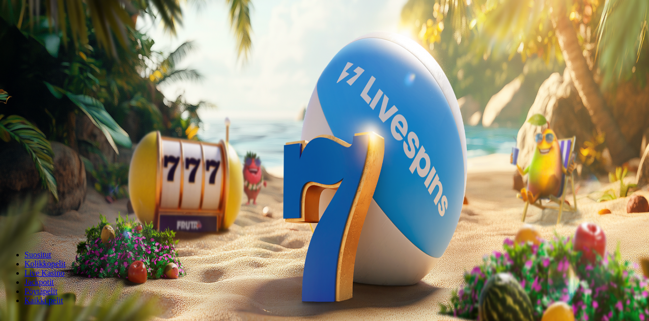 Image resolution: width=649 pixels, height=321 pixels. Describe the element at coordinates (38, 254) in the screenshot. I see `span: Suositut` at that location.